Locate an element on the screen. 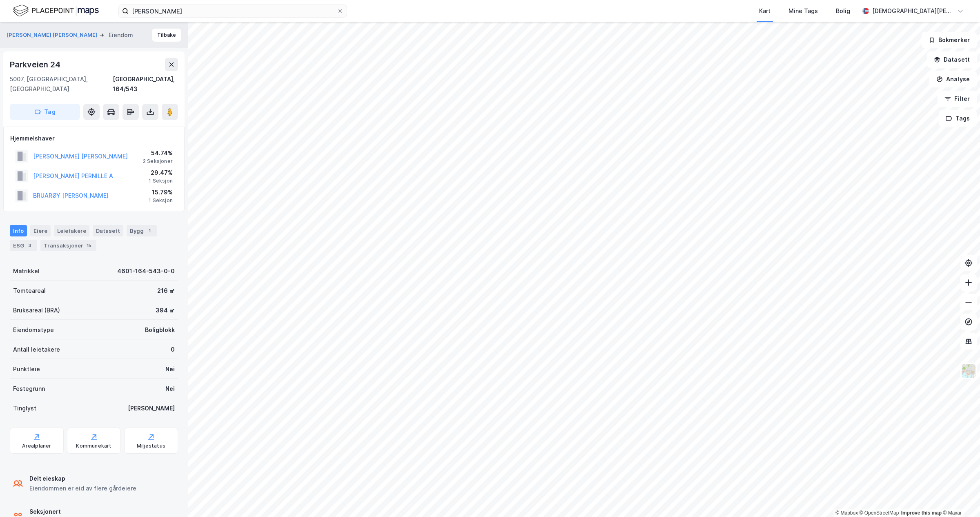 This screenshot has height=517, width=980. div: Punktleie is located at coordinates (26, 369).